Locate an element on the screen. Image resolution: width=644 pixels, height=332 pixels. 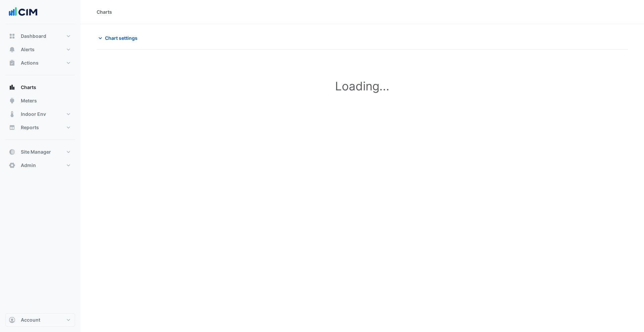
app-icon: Reports is located at coordinates (12, 128).